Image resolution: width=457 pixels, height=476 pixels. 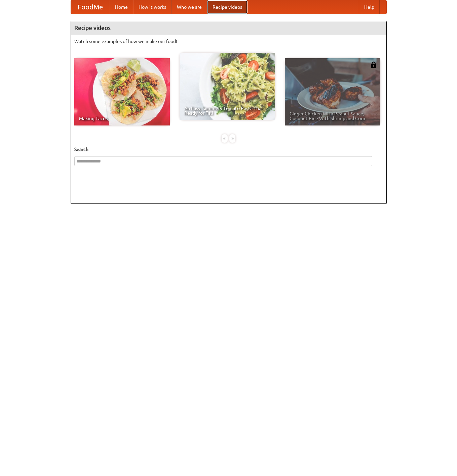 What do you see at coordinates (189, 7) in the screenshot?
I see `a: Who we are` at bounding box center [189, 7].